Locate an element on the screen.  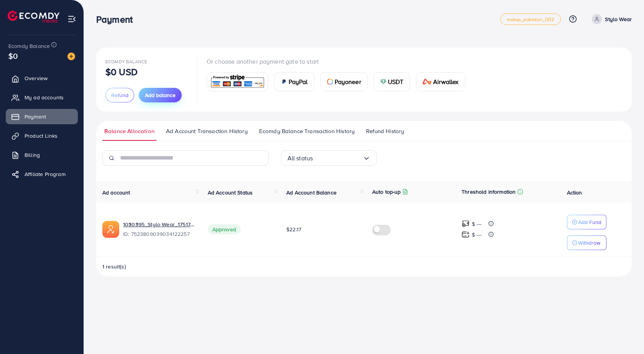
span: metap_pakistan_002 is located at coordinates (531, 19).